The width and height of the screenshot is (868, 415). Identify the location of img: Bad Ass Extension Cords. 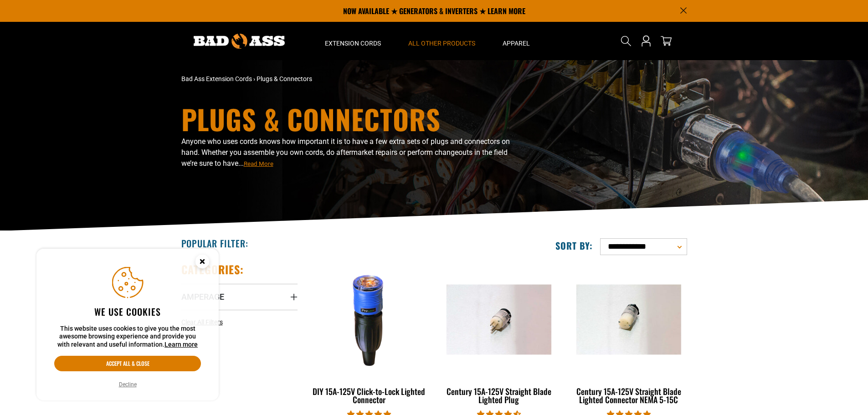
(239, 41).